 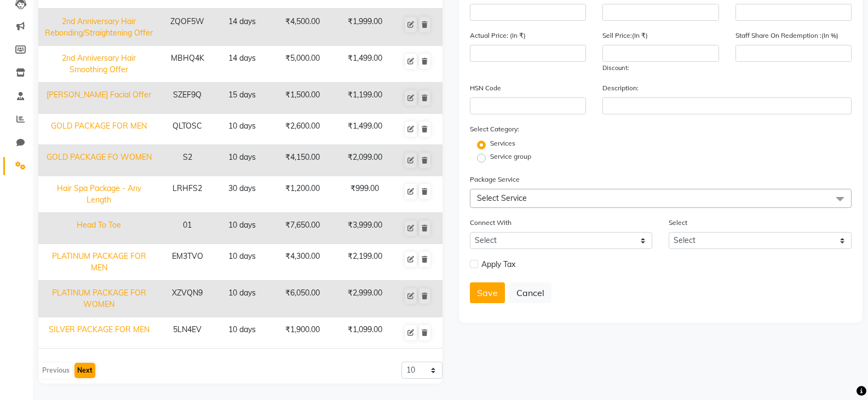 I want to click on td: EM3TVO, so click(x=187, y=262).